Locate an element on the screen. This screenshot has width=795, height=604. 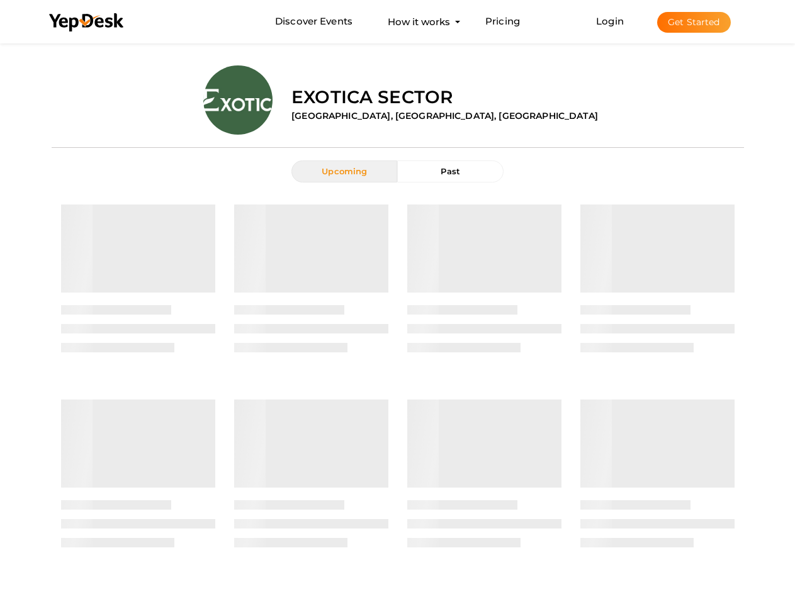
a: Login is located at coordinates (610, 21).